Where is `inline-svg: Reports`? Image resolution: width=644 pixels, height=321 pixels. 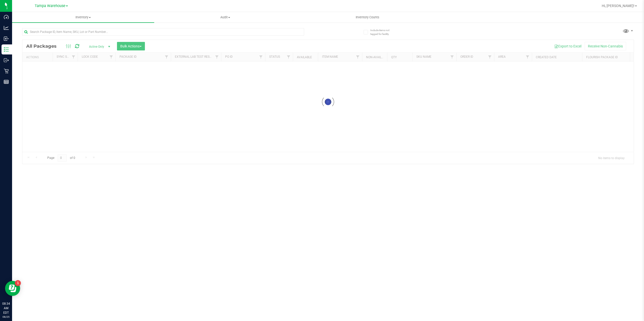
inline-svg: Reports is located at coordinates (6, 82).